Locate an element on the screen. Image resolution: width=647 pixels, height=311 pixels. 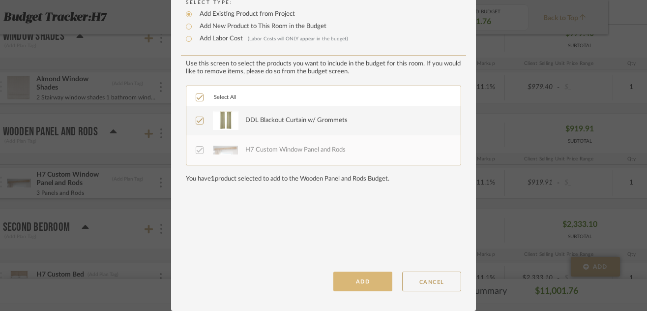
div: H7 Custom Window Panel and Rods is located at coordinates (296, 150).